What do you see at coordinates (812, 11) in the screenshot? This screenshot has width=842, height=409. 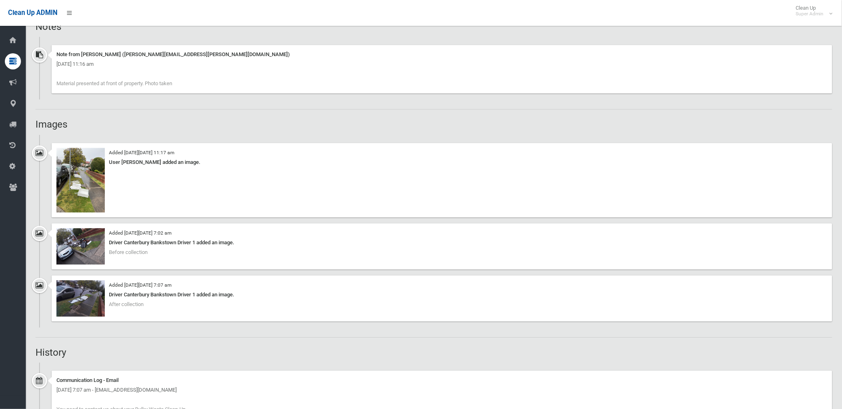 I see `span: Clean Up` at bounding box center [812, 11].